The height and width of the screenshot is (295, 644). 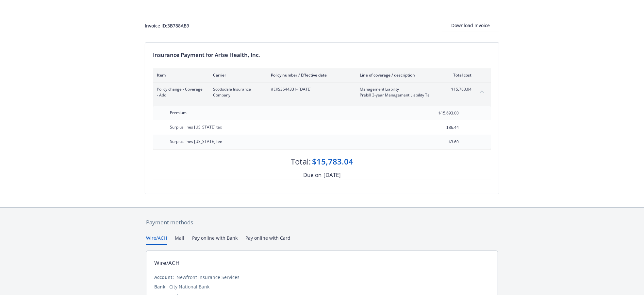 What do you see at coordinates (167, 263) in the screenshot?
I see `div: Wire/ACH` at bounding box center [167, 263].